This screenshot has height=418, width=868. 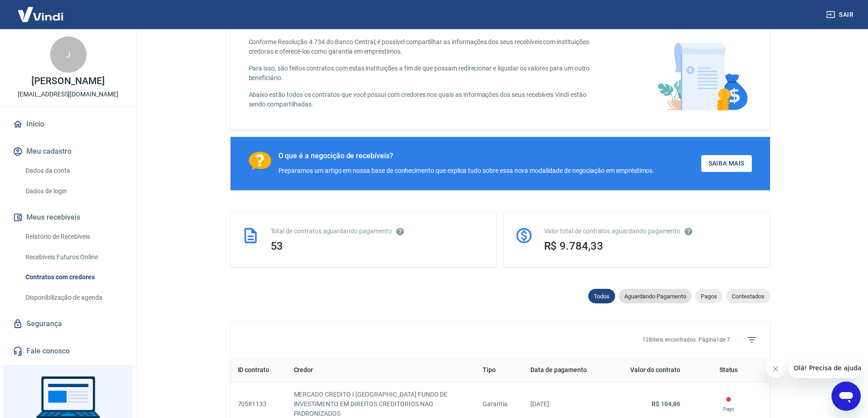 I want to click on span: R$ 9.784,33, so click(x=573, y=246).